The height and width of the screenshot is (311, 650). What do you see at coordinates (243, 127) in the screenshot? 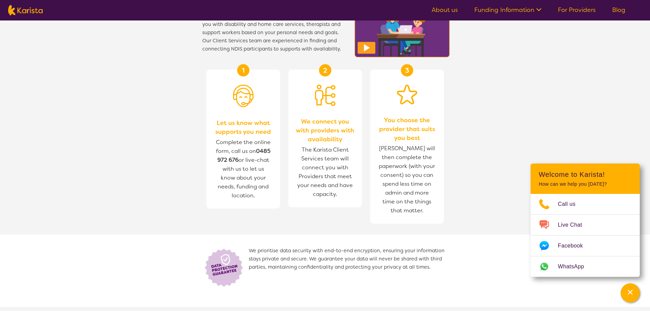
I see `span: Let us know what supports you need` at bounding box center [243, 127].